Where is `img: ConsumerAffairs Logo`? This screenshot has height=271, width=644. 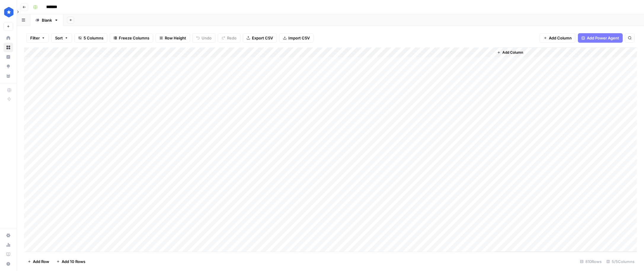
img: ConsumerAffairs Logo is located at coordinates (9, 12).